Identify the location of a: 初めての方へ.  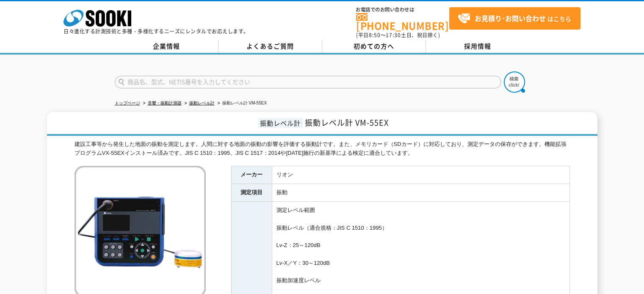
(374, 47).